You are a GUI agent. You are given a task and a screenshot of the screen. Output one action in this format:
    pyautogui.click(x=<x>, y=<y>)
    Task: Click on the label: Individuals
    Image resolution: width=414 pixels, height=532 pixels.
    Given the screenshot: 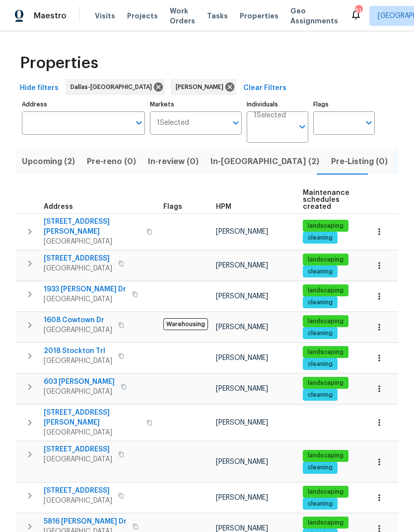 What is the action you would take?
    pyautogui.click(x=278, y=104)
    